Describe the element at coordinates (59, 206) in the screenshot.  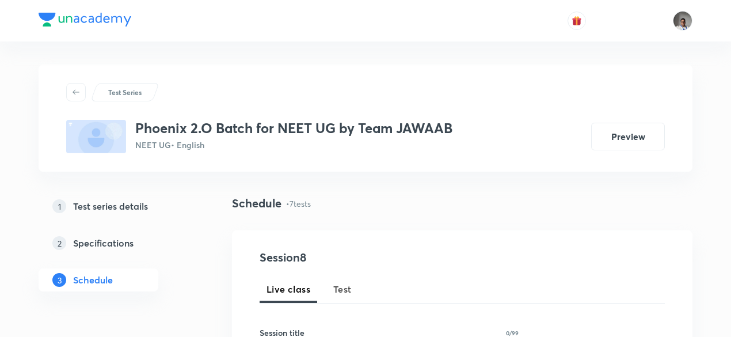
I see `p: 1` at that location.